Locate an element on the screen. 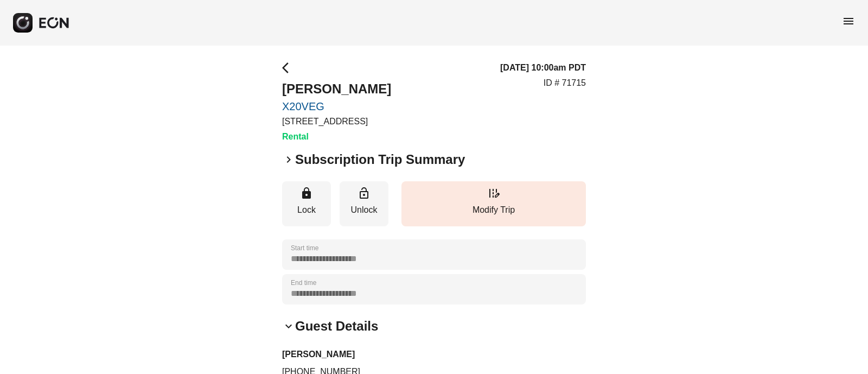 The image size is (868, 374). p: Lock is located at coordinates (307, 210).